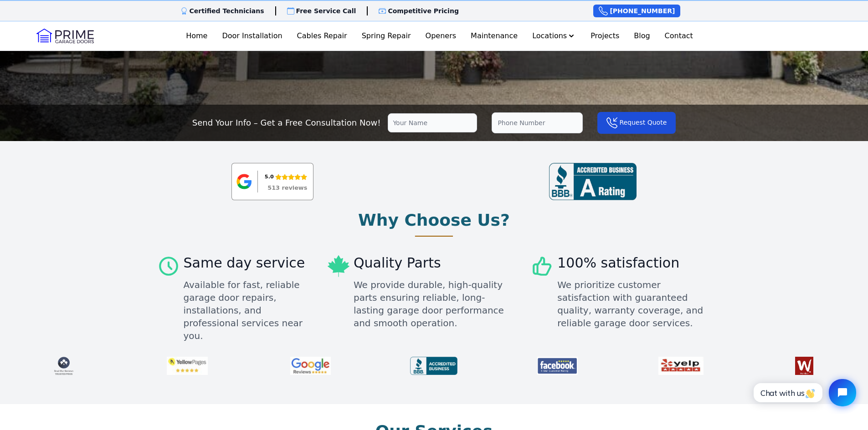 Image resolution: width=868 pixels, height=430 pixels. I want to click on div: Available for fast, reliable garage door repairs, installations, and professional services near you., so click(246, 311).